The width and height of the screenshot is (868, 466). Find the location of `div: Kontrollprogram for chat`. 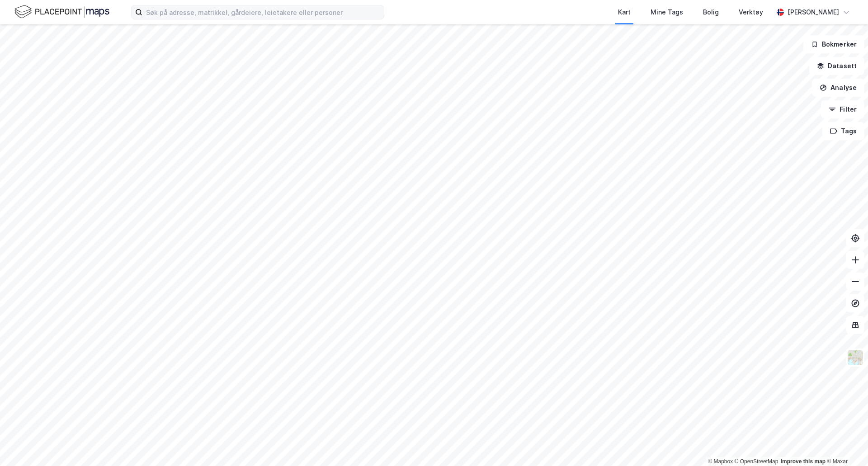

div: Kontrollprogram for chat is located at coordinates (845, 444).